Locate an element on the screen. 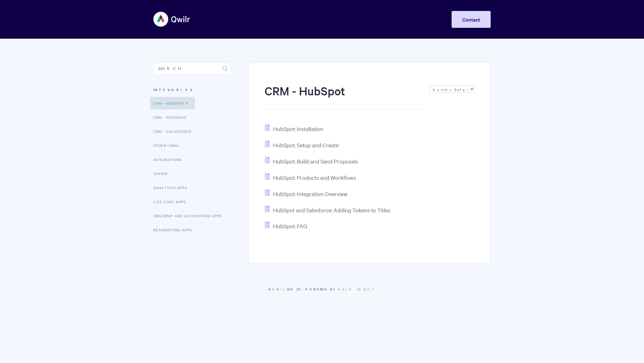 The image size is (644, 363). a: HubSpot: Integration Overview is located at coordinates (306, 194).